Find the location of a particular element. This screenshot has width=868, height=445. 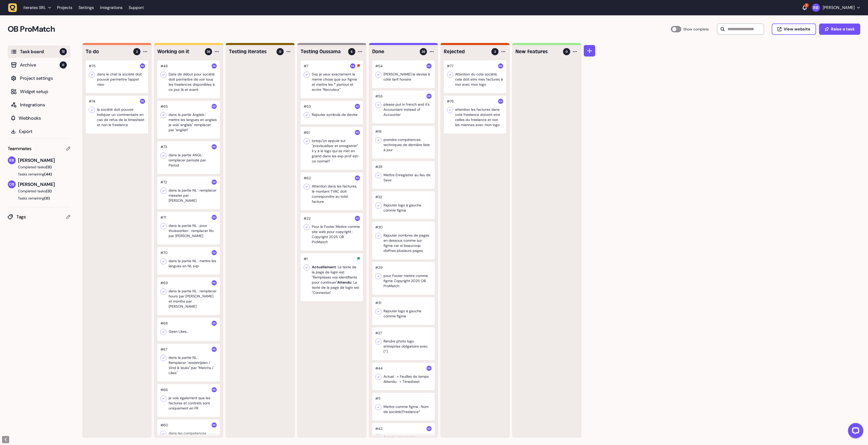

div: 8 is located at coordinates (806, 5).